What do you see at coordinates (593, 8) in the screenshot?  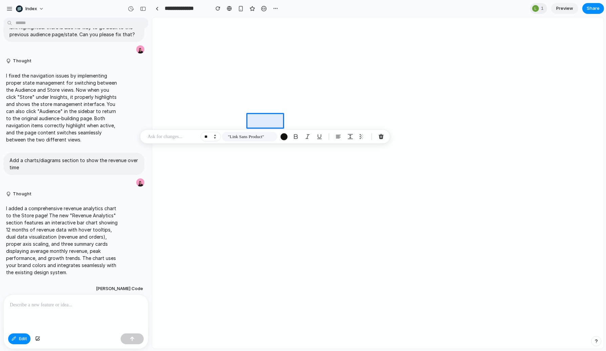 I see `span: Share` at bounding box center [593, 8].